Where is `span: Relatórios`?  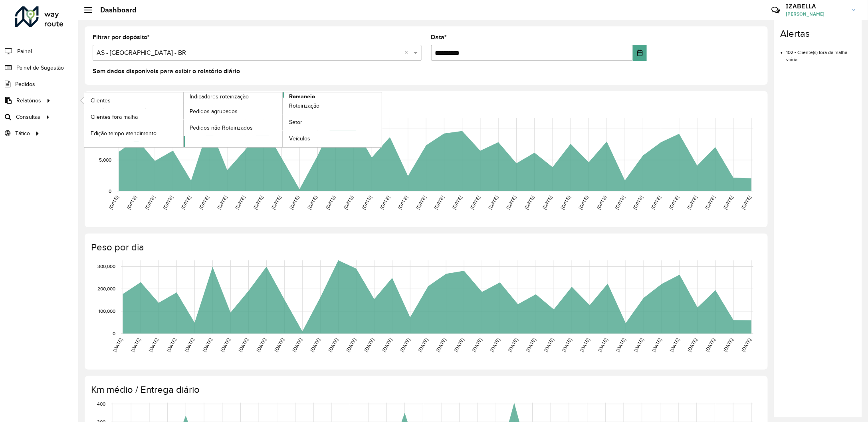 span: Relatórios is located at coordinates (29, 101).